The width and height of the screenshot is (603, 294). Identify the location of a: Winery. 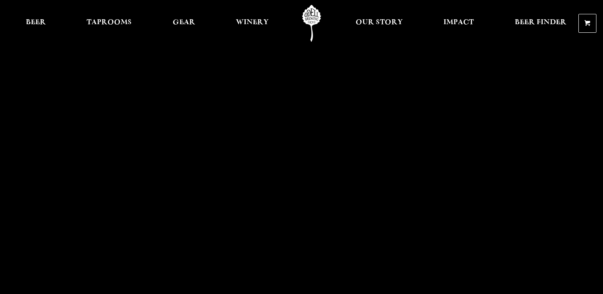
(252, 23).